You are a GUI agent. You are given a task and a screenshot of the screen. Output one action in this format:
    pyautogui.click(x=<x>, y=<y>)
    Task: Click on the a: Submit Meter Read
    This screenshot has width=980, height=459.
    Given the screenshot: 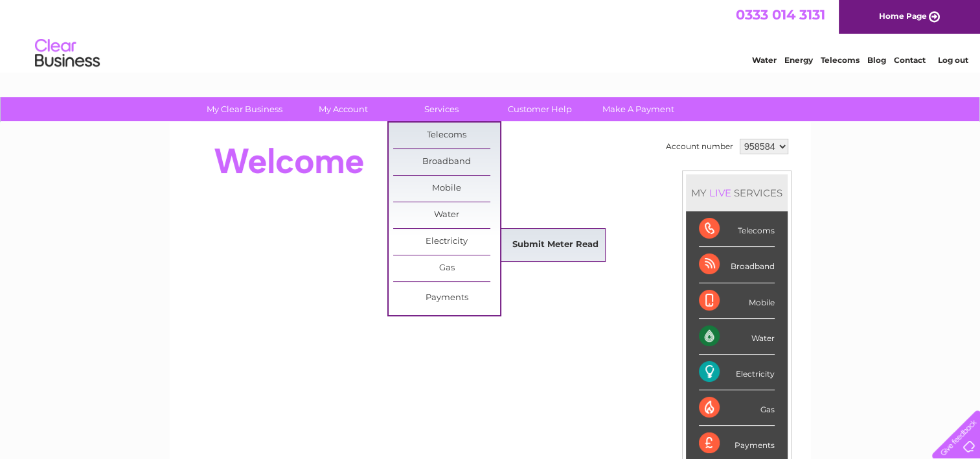 What is the action you would take?
    pyautogui.click(x=555, y=245)
    